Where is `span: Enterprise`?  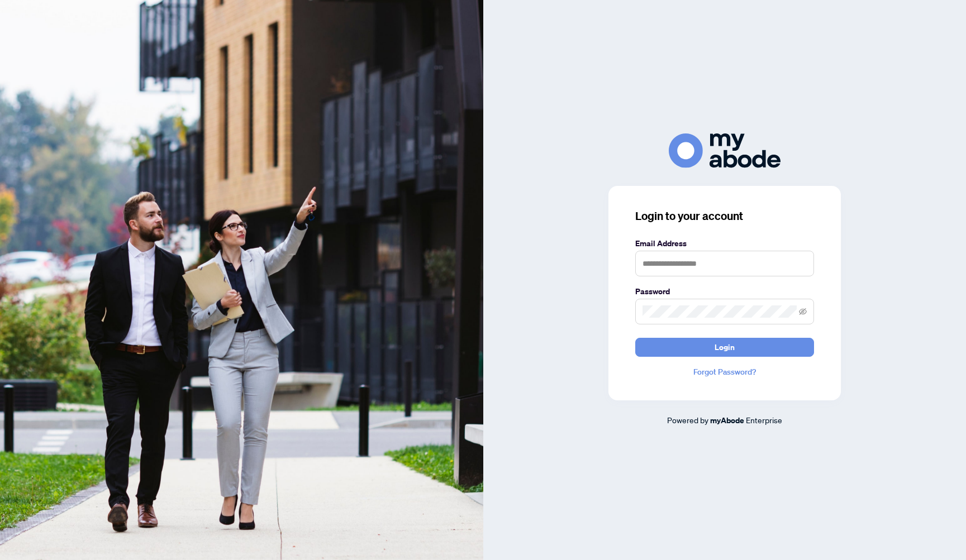
span: Enterprise is located at coordinates (764, 420).